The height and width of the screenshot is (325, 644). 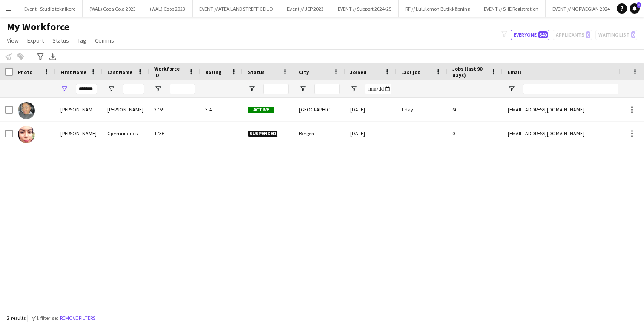 I want to click on a: Comms, so click(x=104, y=40).